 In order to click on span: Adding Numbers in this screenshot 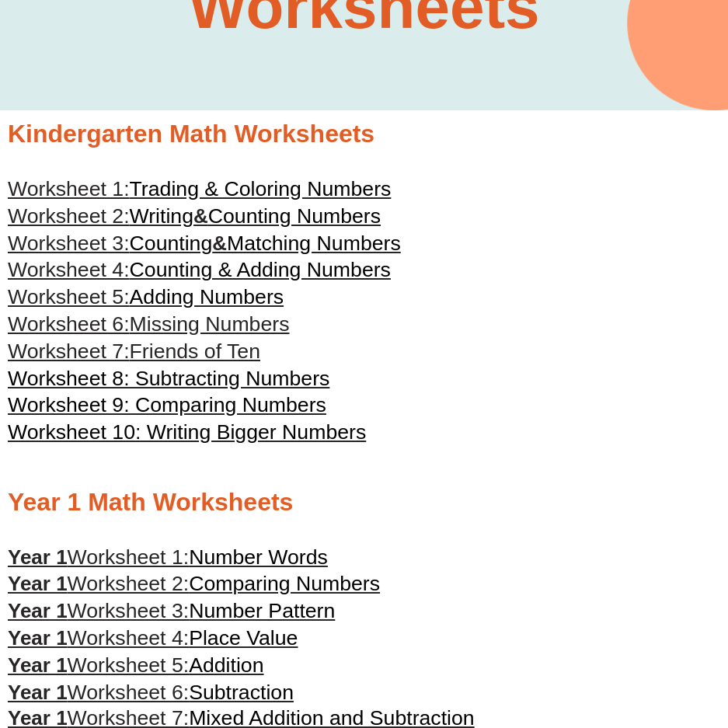, I will do `click(206, 297)`.